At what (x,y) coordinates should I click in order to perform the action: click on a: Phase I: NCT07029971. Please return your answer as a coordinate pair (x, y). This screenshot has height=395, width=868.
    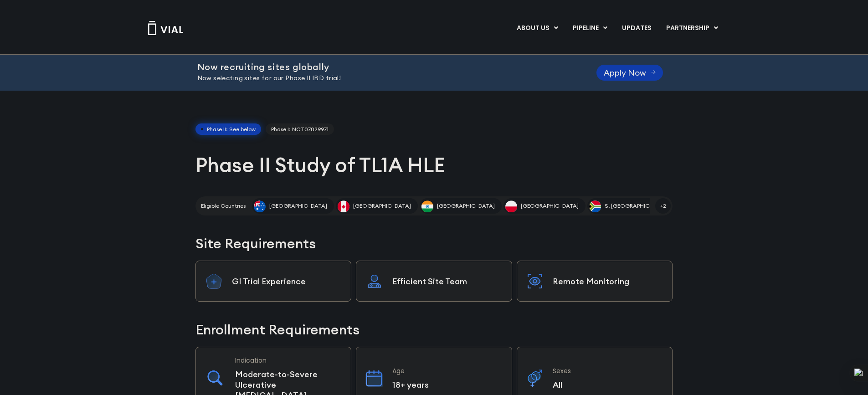
    Looking at the image, I should click on (300, 129).